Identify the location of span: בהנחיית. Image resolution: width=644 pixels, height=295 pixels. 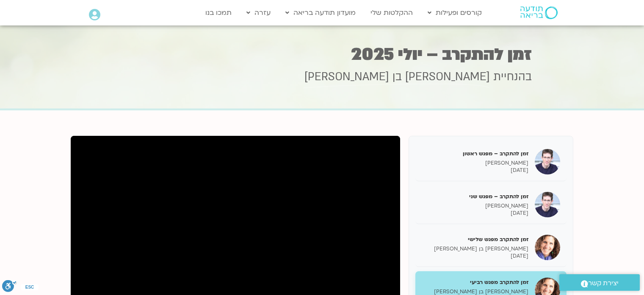
(513, 77).